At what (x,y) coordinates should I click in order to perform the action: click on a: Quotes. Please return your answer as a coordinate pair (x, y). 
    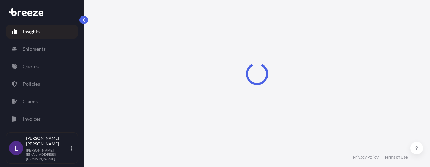
    Looking at the image, I should click on (42, 67).